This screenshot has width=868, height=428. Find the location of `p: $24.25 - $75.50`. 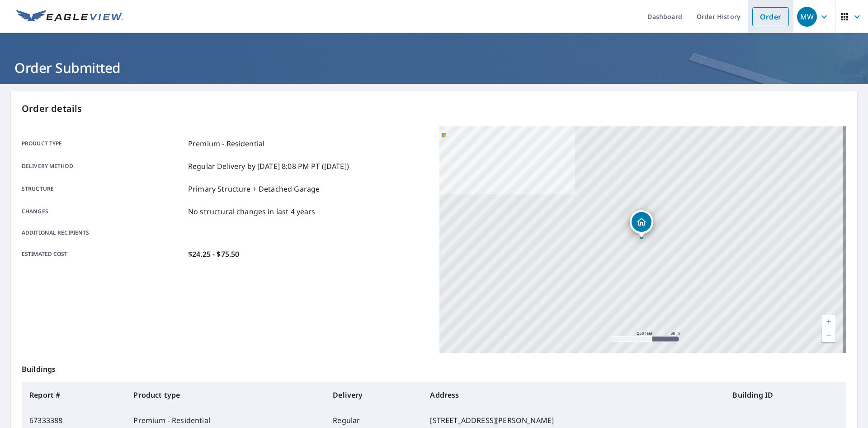

p: $24.25 - $75.50 is located at coordinates (213, 254).